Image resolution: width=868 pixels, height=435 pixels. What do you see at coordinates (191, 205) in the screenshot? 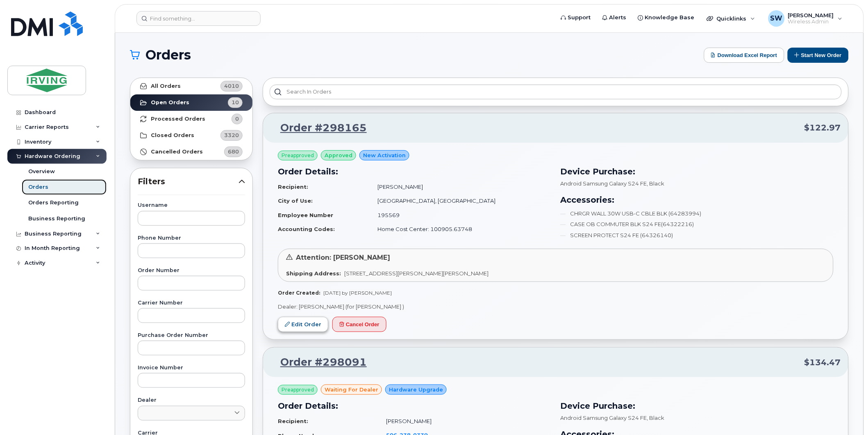
I see `label: Username` at bounding box center [191, 205].